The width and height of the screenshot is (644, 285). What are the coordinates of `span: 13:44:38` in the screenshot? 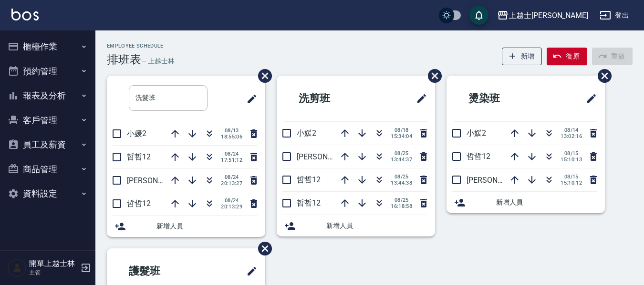 It's located at (401, 183).